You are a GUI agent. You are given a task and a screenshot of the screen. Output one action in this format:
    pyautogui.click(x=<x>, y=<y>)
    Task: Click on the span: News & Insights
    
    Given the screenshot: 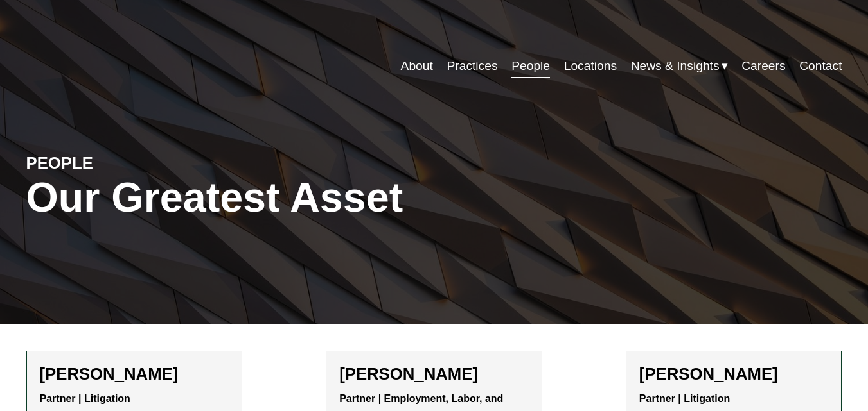 What is the action you would take?
    pyautogui.click(x=675, y=66)
    